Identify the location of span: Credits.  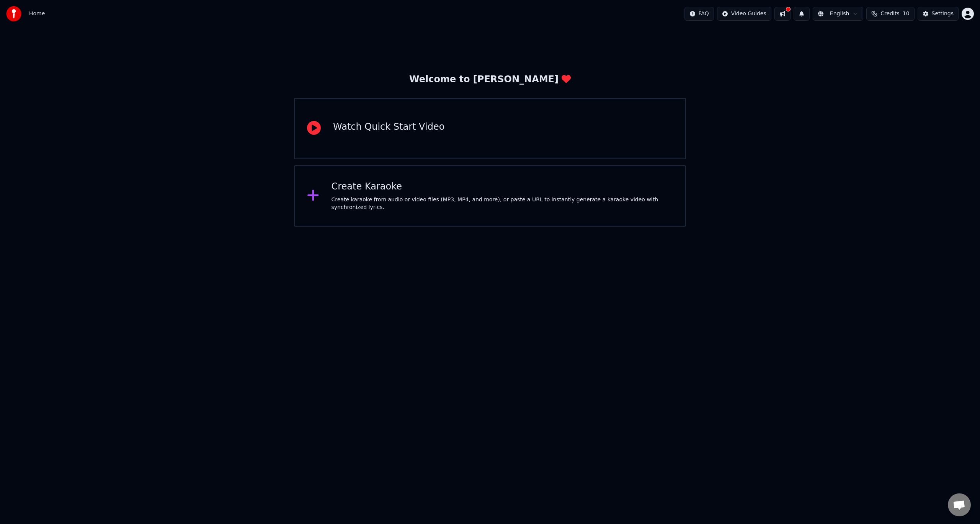
(890, 14).